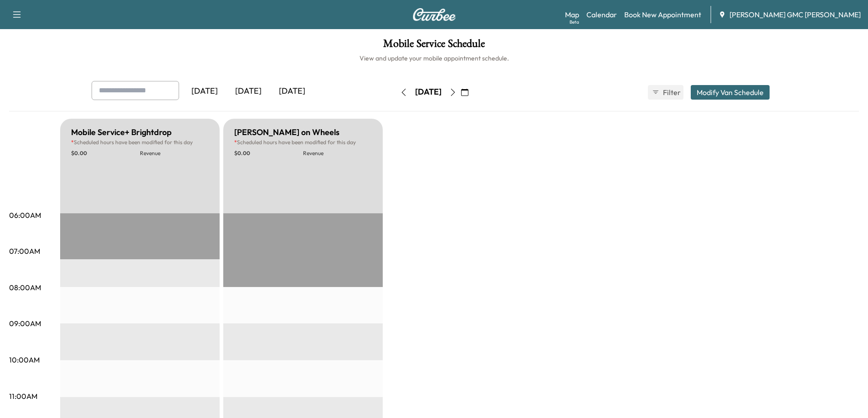 The width and height of the screenshot is (868, 418). I want to click on h5: Mobile Service+ Brightdrop, so click(121, 132).